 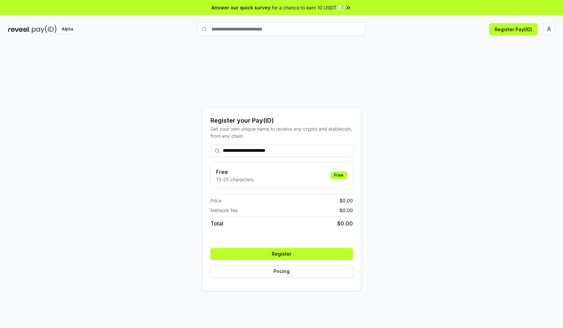 I want to click on div: Register your Pay(ID), so click(x=281, y=121).